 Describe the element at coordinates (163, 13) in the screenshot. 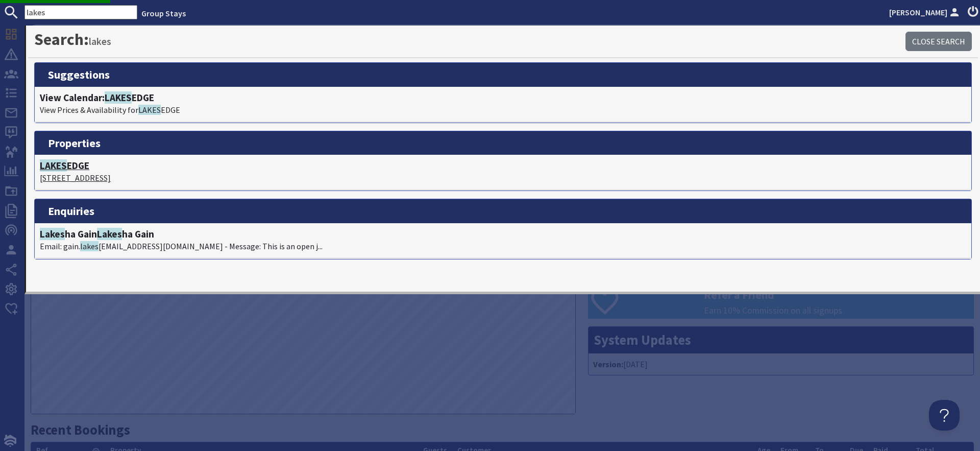

I see `a: Group Stays` at that location.